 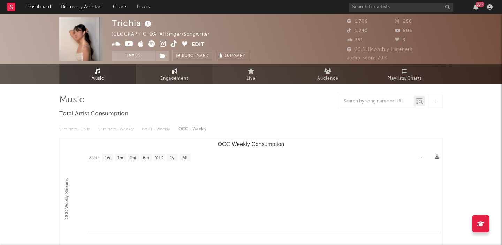 What do you see at coordinates (94, 158) in the screenshot?
I see `text: Zoom` at bounding box center [94, 158].